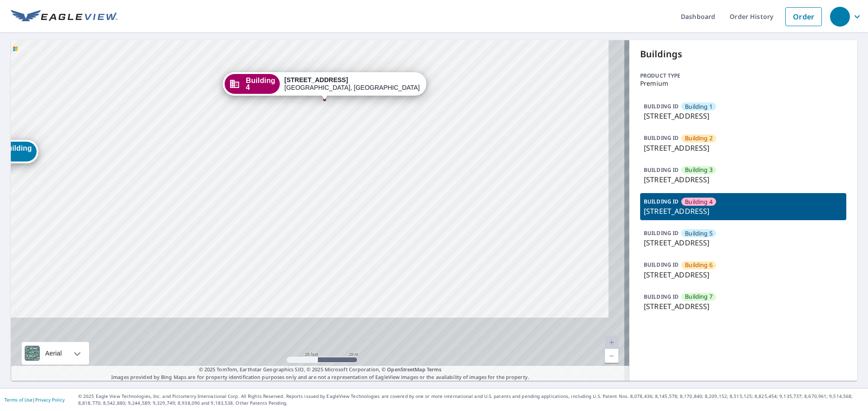 The image size is (868, 411). Describe the element at coordinates (324, 86) in the screenshot. I see `div: Dropped pin, building Building 4, Commercial property, 41 Devonshire Square Mechanicsburg, PA 17050` at that location.